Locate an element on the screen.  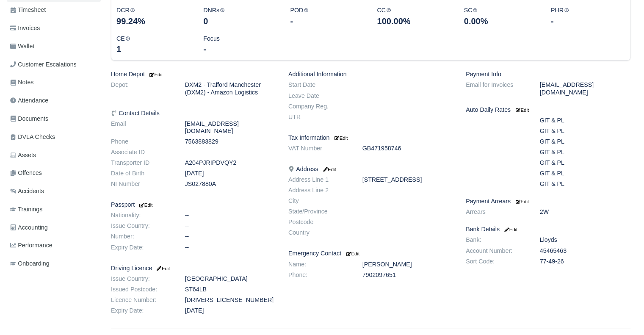
dt: Phone is located at coordinates (142, 142).